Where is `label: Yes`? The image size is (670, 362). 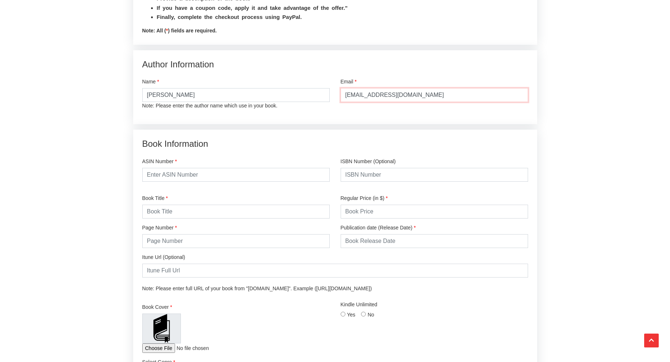 label: Yes is located at coordinates (348, 315).